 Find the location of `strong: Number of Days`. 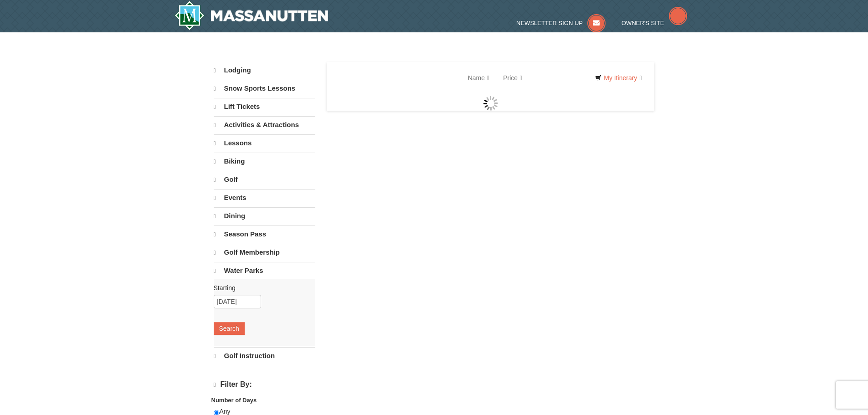

strong: Number of Days is located at coordinates (234, 400).